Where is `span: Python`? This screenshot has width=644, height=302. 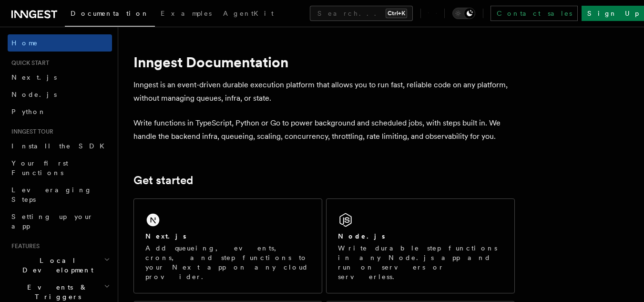
span: Python is located at coordinates (29, 112).